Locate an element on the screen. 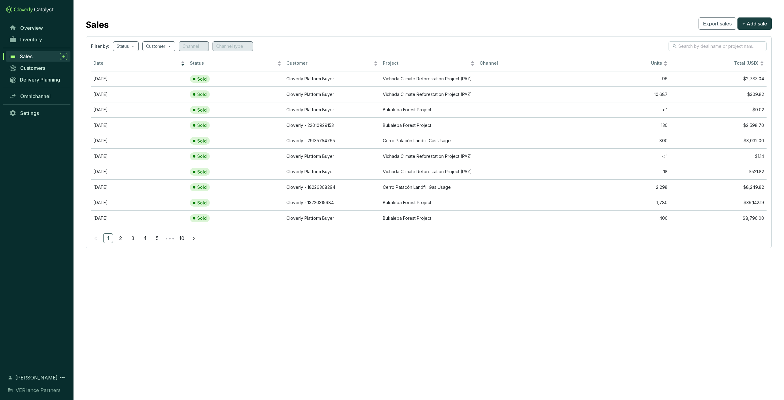  th: Channel is located at coordinates (525, 63).